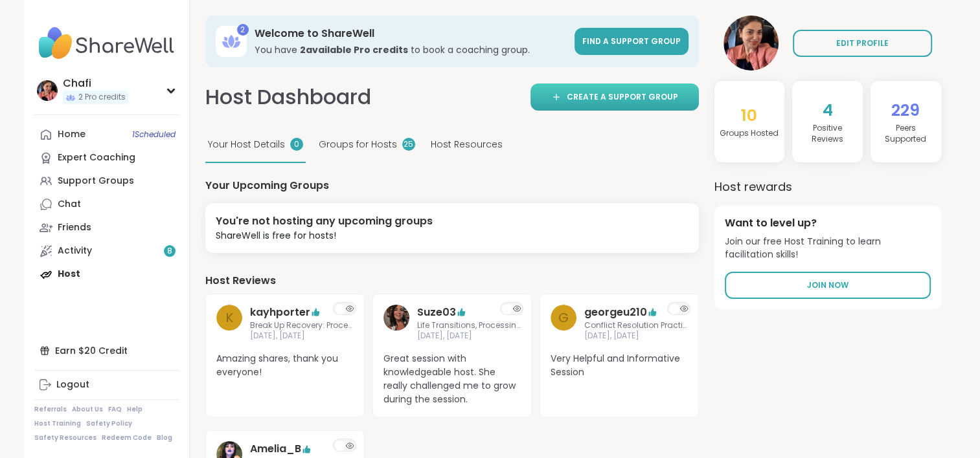 This screenshot has height=458, width=980. I want to click on h4: Peers Supported, so click(905, 134).